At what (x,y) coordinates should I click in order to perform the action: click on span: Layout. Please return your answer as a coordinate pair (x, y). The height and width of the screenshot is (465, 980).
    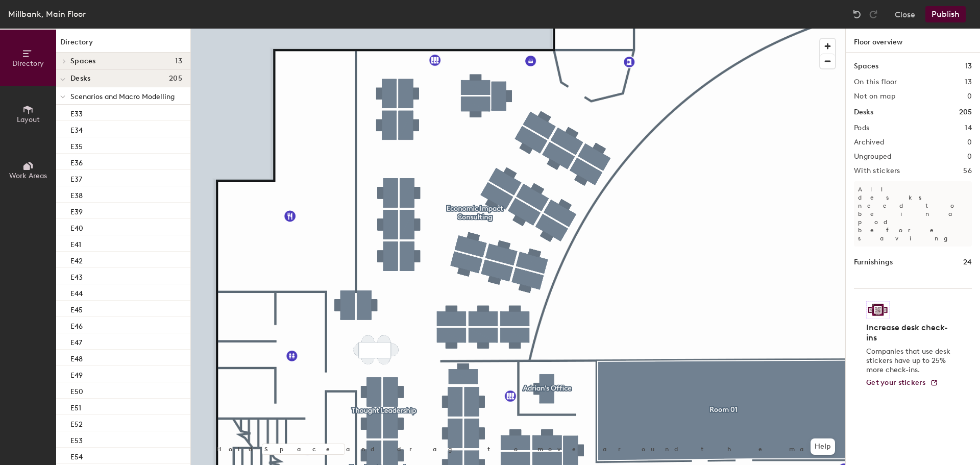
    Looking at the image, I should click on (28, 119).